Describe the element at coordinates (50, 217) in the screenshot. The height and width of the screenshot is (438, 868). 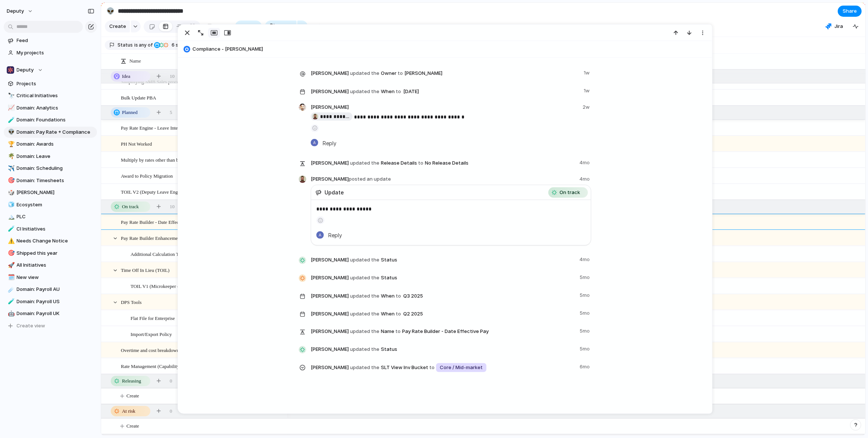
I see `a: 🏔️PLC` at that location.